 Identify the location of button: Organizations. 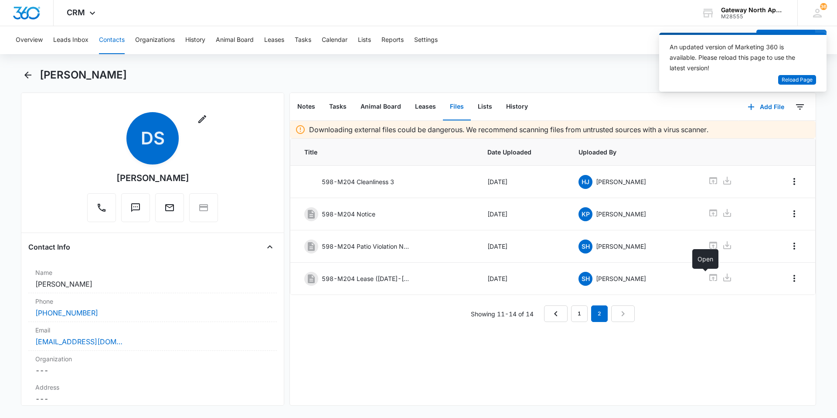
(155, 40).